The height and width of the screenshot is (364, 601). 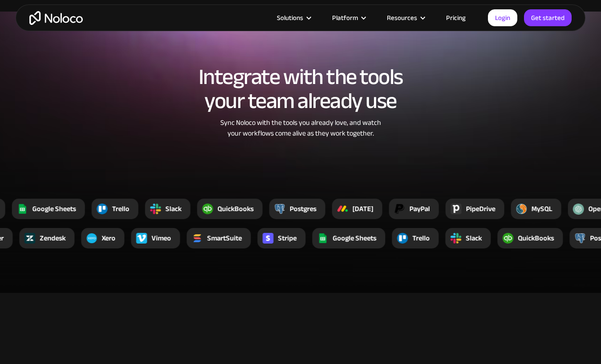 I want to click on a: Get started, so click(x=548, y=18).